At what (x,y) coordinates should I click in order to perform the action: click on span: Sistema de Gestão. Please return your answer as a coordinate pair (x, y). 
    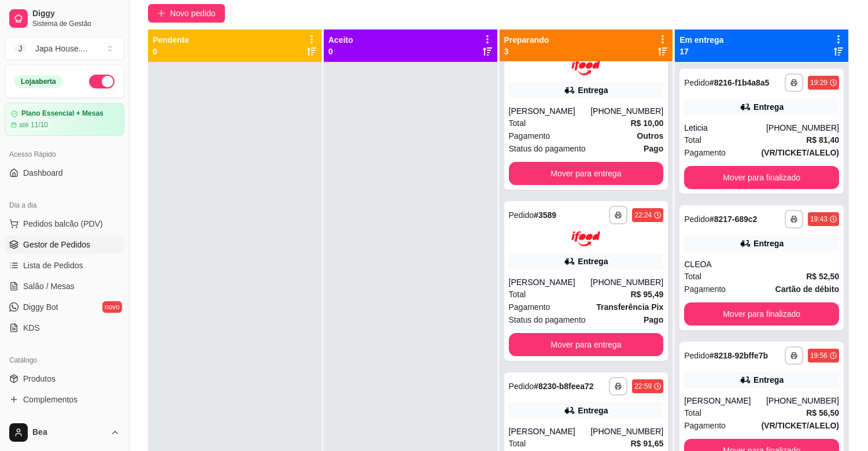
    Looking at the image, I should click on (75, 23).